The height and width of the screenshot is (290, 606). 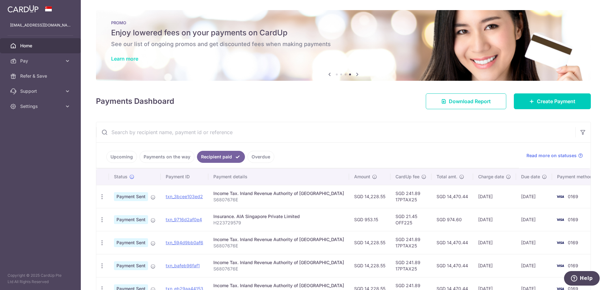 What do you see at coordinates (184, 177) in the screenshot?
I see `th: Payment ID` at bounding box center [184, 177].